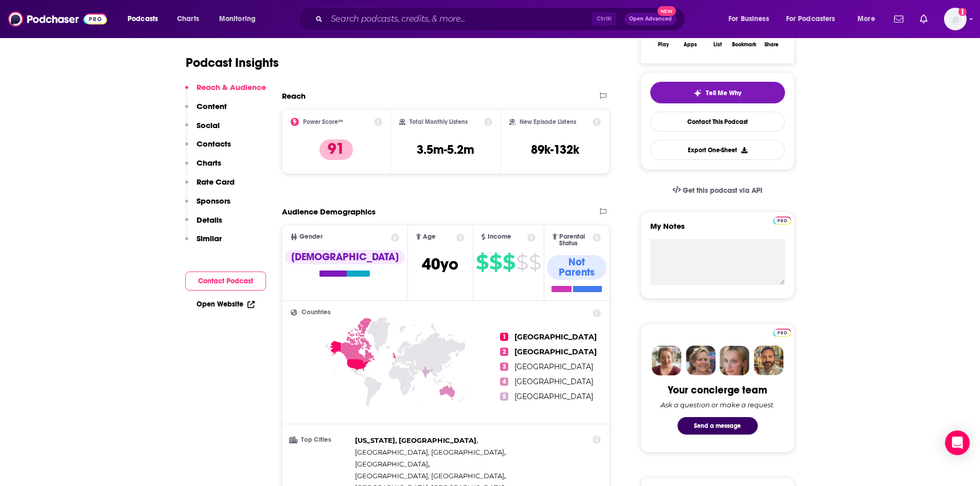  I want to click on span: Tell Me Why, so click(723, 93).